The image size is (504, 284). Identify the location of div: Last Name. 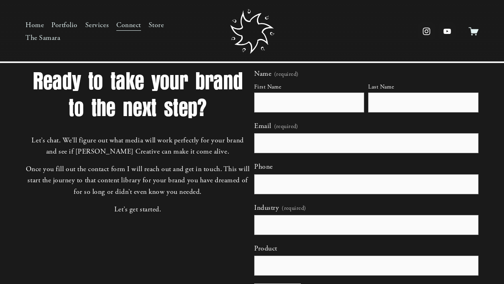
(423, 87).